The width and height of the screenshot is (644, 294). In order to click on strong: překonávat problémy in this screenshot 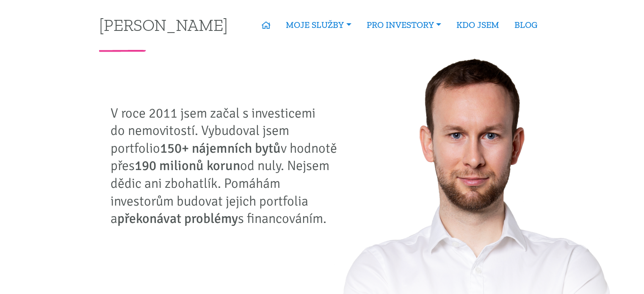, I will do `click(177, 218)`.